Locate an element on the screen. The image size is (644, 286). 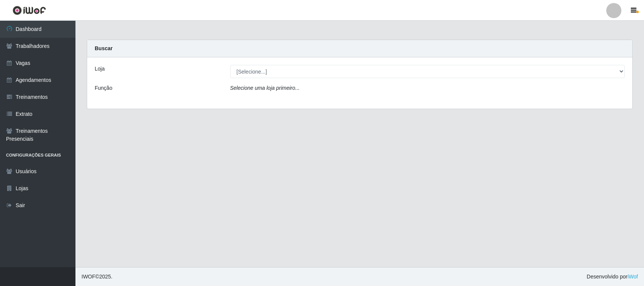
label: Loja is located at coordinates (100, 68).